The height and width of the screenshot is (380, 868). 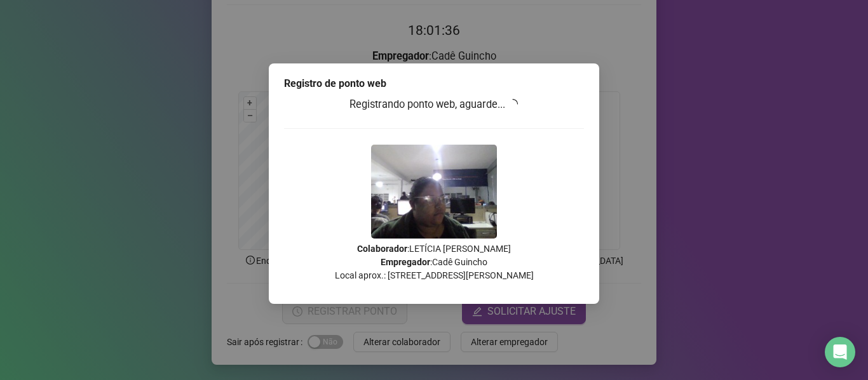 What do you see at coordinates (434, 104) in the screenshot?
I see `h3: Registrando ponto web, aguarde...` at bounding box center [434, 104].